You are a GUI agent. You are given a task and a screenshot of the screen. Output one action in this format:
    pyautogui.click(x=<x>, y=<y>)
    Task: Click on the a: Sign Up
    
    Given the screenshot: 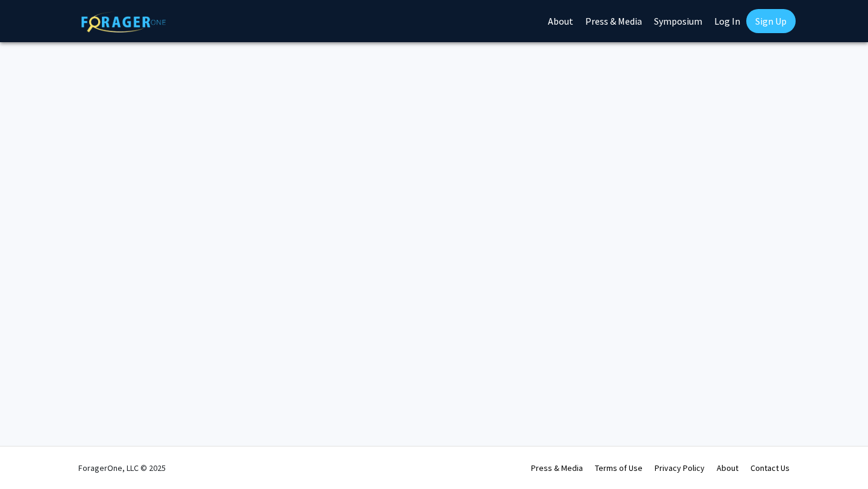 What is the action you would take?
    pyautogui.click(x=771, y=21)
    